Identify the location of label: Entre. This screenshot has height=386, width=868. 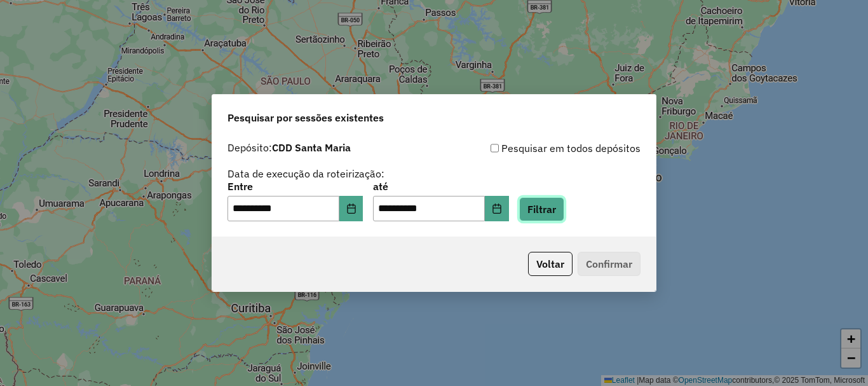
(295, 187).